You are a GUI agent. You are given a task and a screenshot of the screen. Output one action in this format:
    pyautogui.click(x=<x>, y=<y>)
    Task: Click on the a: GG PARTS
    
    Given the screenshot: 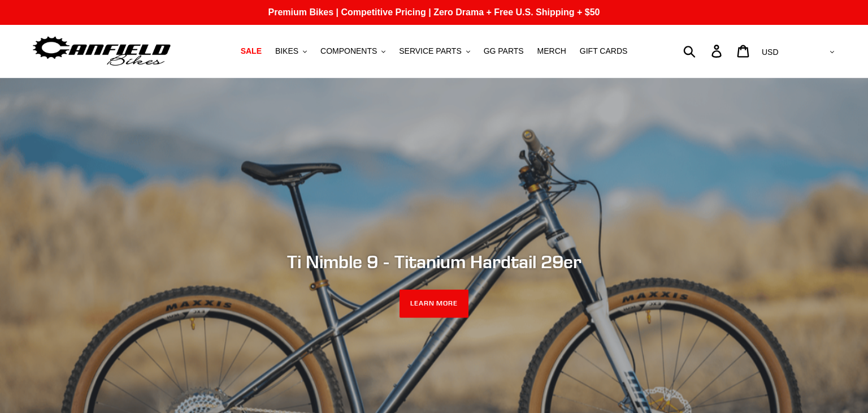 What is the action you would take?
    pyautogui.click(x=503, y=51)
    